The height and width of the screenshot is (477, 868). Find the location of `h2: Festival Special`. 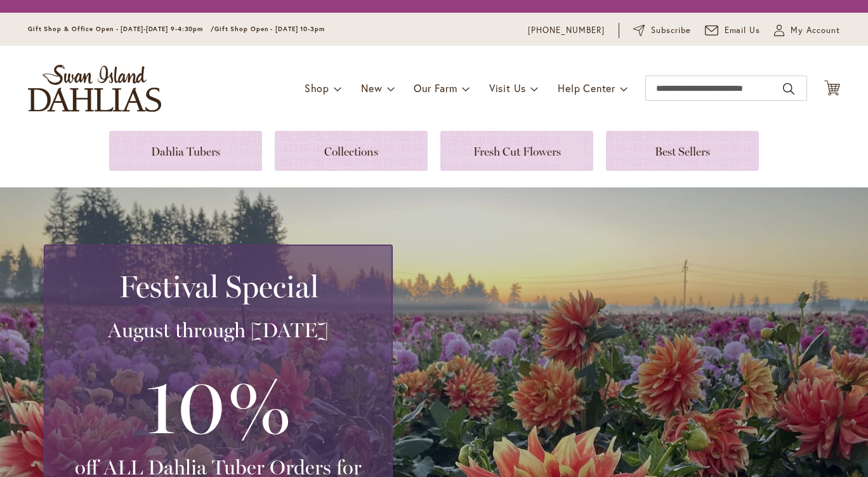

h2: Festival Special is located at coordinates (219, 287).